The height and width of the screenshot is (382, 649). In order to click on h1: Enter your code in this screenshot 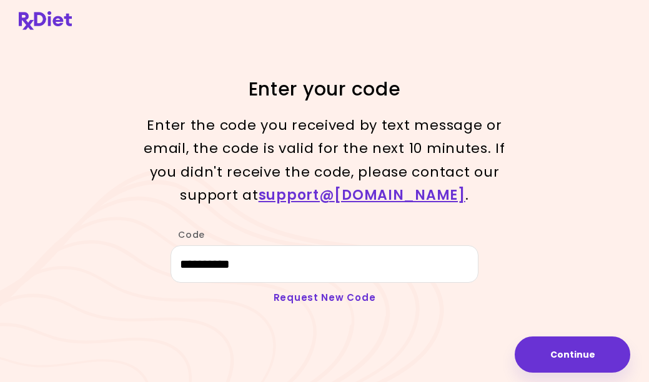, I will do `click(324, 89)`.